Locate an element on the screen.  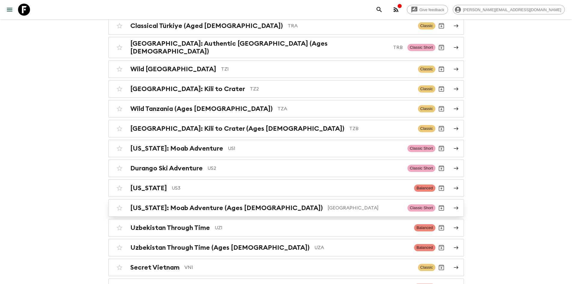
a: Secret VietnamVN1ClassicArchive is located at coordinates (286, 267).